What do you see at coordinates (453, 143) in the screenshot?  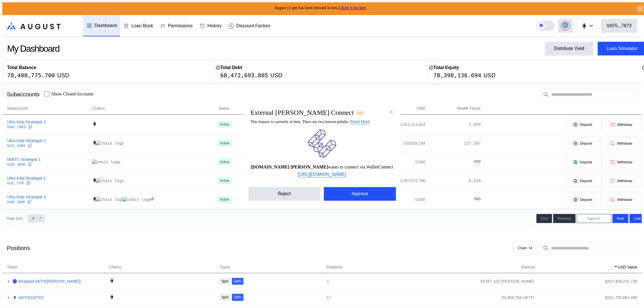 I see `td: 127.587` at bounding box center [453, 143].